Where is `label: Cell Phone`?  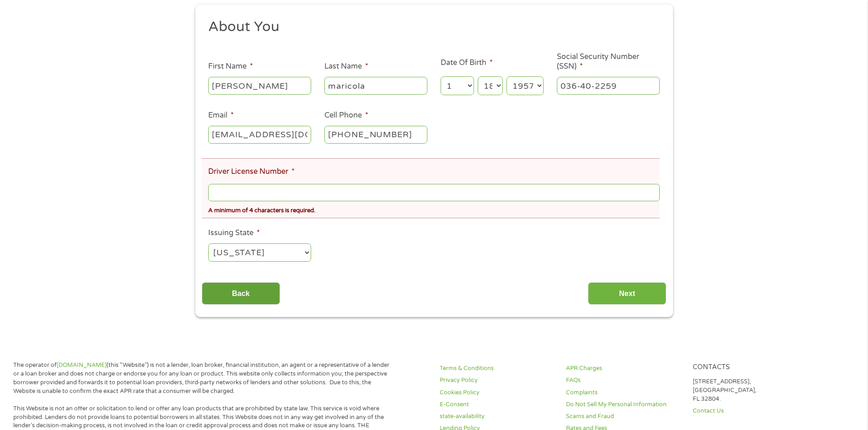 label: Cell Phone is located at coordinates (346, 116).